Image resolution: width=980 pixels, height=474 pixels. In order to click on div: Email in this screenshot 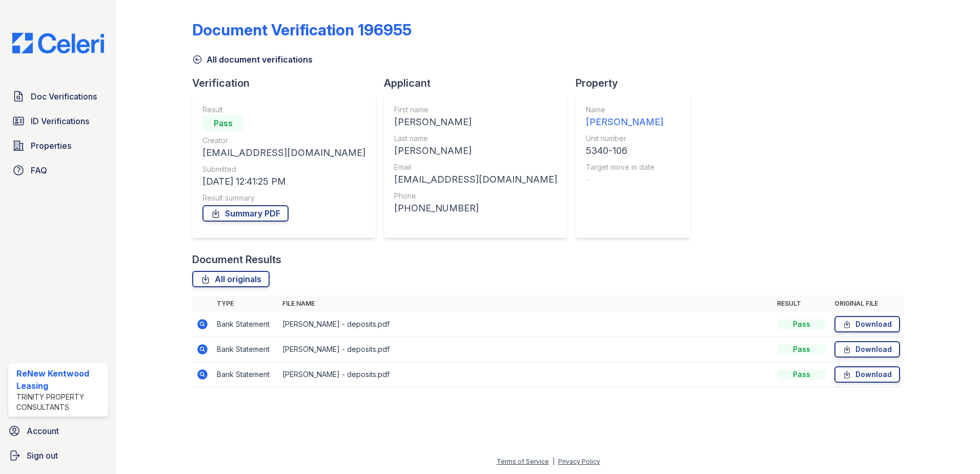, I will do `click(476, 168)`.